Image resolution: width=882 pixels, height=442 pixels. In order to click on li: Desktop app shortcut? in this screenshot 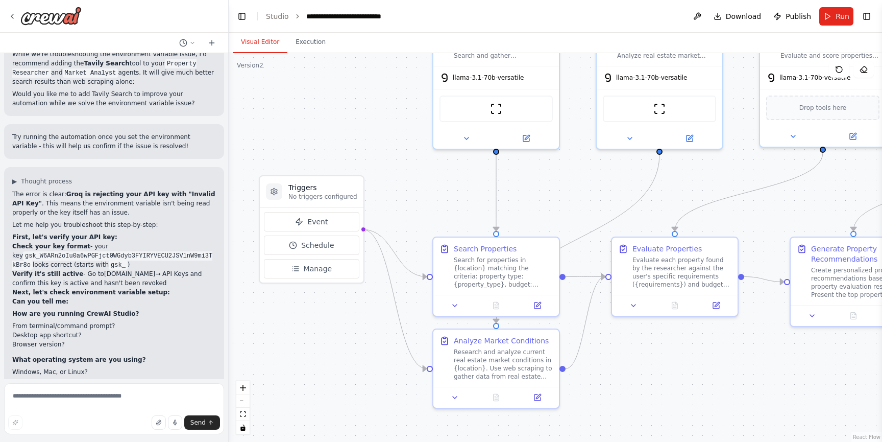, I will do `click(114, 335)`.